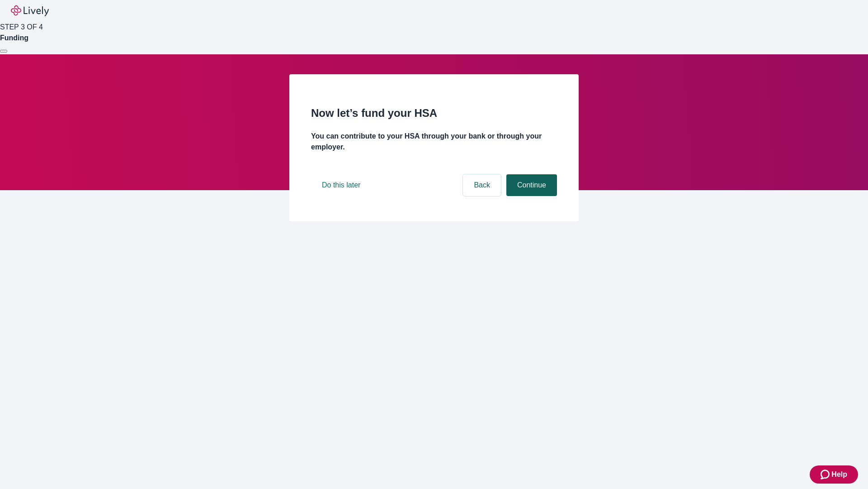 This screenshot has width=868, height=489. What do you see at coordinates (532, 185) in the screenshot?
I see `button: Continue` at bounding box center [532, 185].